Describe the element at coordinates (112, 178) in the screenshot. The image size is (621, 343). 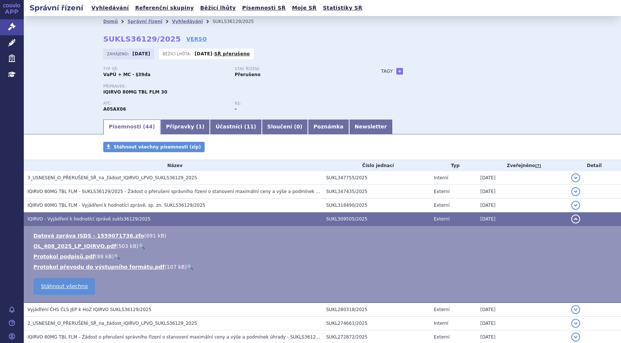
I see `span: 3_USNESENÍ_O_PŘERUŠENÍ_SŘ_na_žádost_IQIRVO_LPVO_SUKLS36129_2025` at that location.